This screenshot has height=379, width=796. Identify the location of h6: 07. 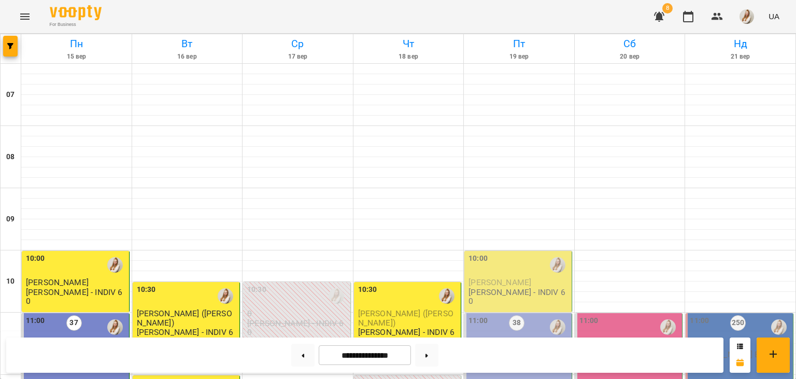
(10, 95).